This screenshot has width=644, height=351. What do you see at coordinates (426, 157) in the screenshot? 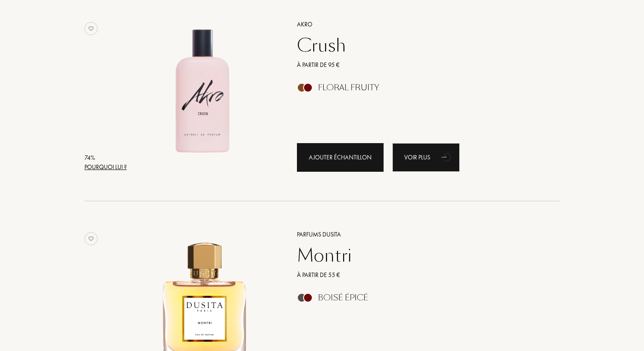
I see `div: Voir plus` at bounding box center [426, 157].